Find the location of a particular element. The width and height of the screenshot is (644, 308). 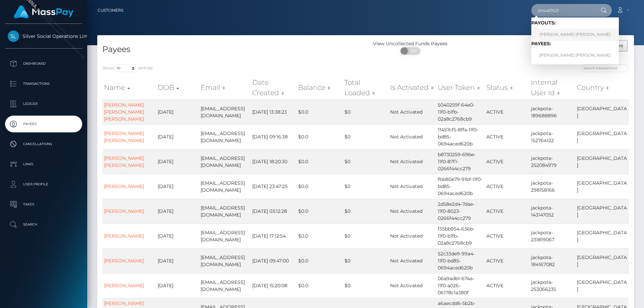

a: Search is located at coordinates (44, 225).